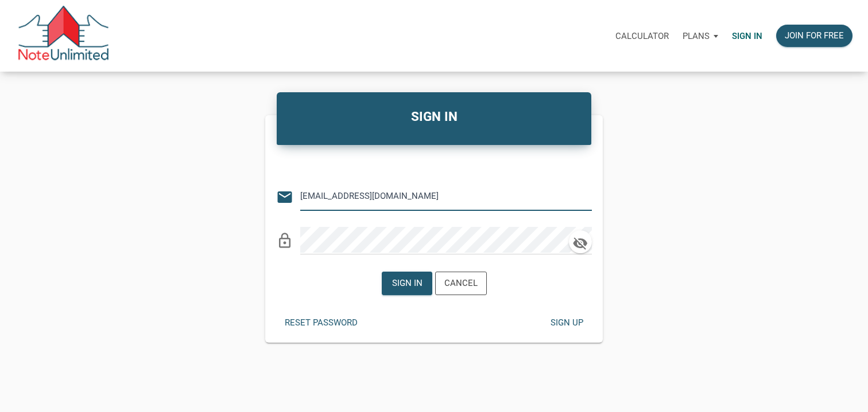 This screenshot has width=868, height=412. Describe the element at coordinates (701, 36) in the screenshot. I see `button: Plans` at that location.